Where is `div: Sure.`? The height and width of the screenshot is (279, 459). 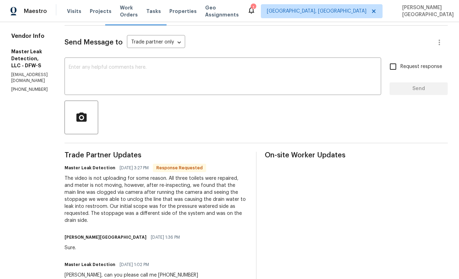 div: Sure. is located at coordinates (124, 248).